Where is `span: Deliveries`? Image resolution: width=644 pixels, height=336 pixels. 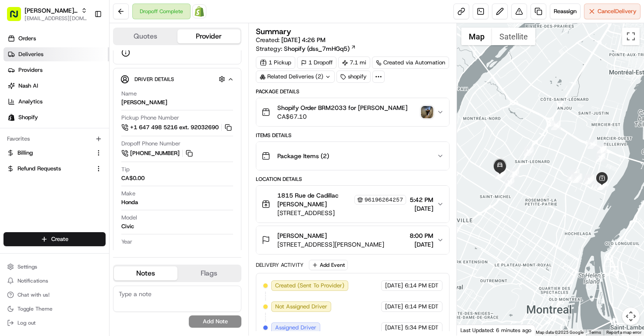 span: Deliveries is located at coordinates (31, 54).